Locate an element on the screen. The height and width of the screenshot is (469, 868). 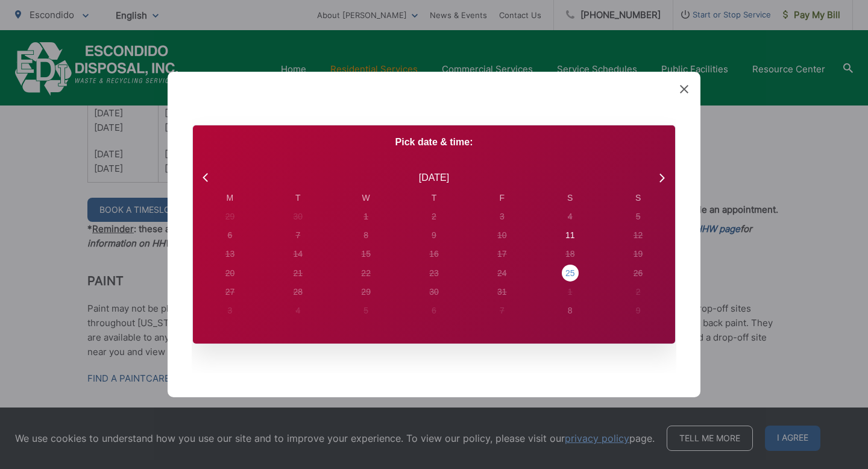
div: 27 is located at coordinates (230, 292).